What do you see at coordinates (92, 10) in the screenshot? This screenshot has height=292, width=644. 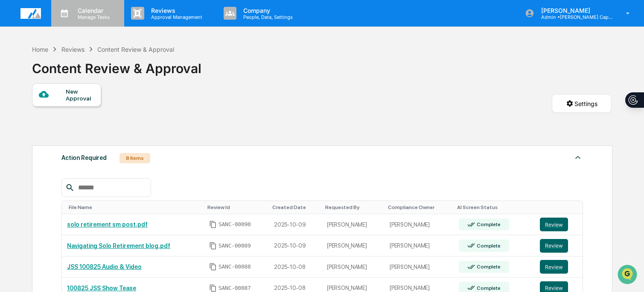 I see `p: Calendar` at bounding box center [92, 10].